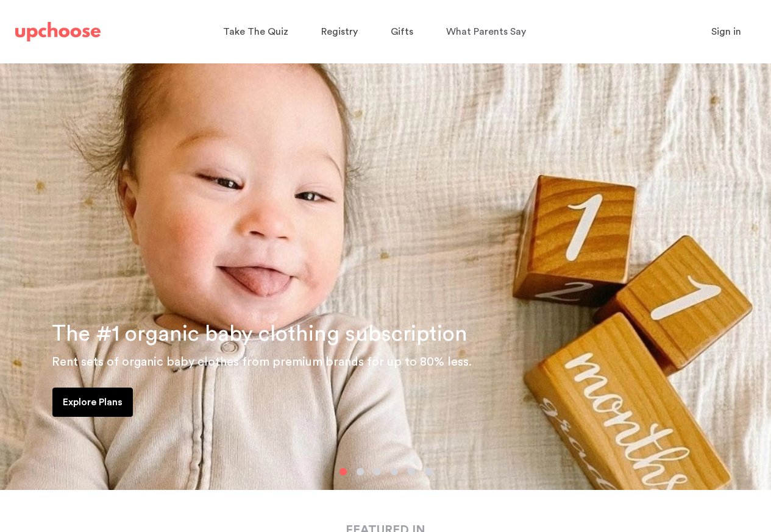 This screenshot has width=771, height=532. Describe the element at coordinates (255, 31) in the screenshot. I see `span: Take The Quiz` at that location.